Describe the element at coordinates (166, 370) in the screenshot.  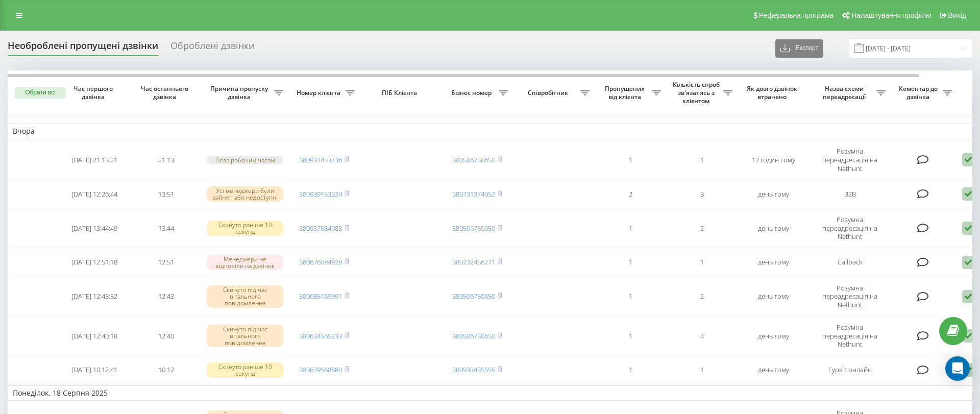
I see `td: 10:12` at that location.